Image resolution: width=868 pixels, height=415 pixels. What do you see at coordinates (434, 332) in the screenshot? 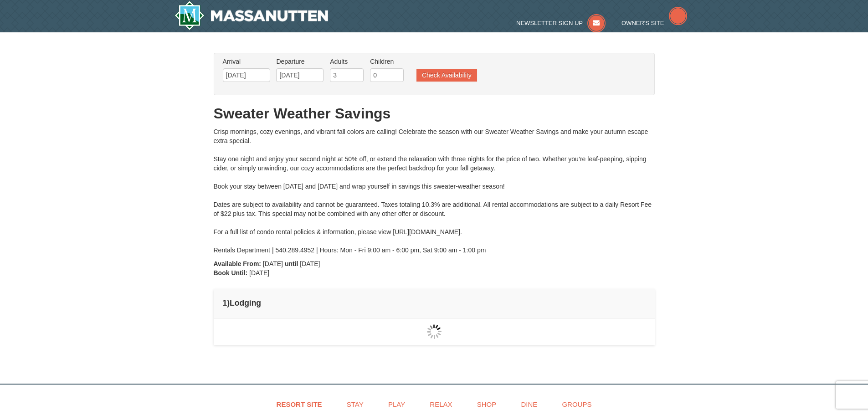
I see `img: wait gif` at bounding box center [434, 332].